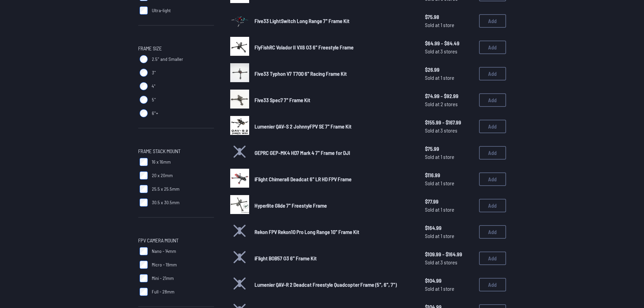  I want to click on span: 16 x 16mm, so click(161, 162).